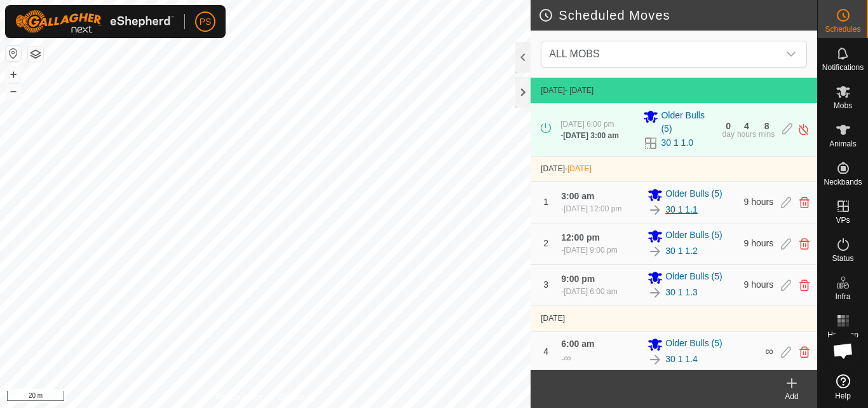 The height and width of the screenshot is (408, 868). Describe the element at coordinates (843, 296) in the screenshot. I see `span: Infra` at that location.